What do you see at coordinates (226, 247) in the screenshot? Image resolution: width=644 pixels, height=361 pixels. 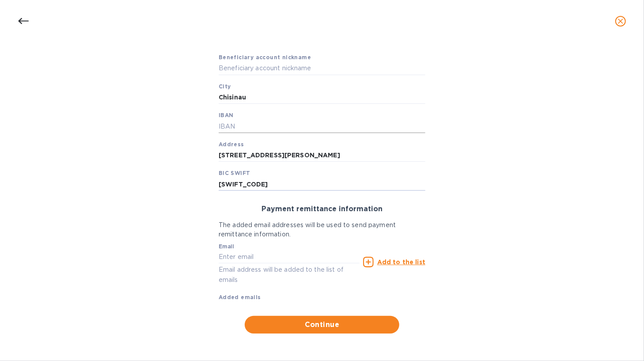 I see `label: Email` at bounding box center [226, 247].